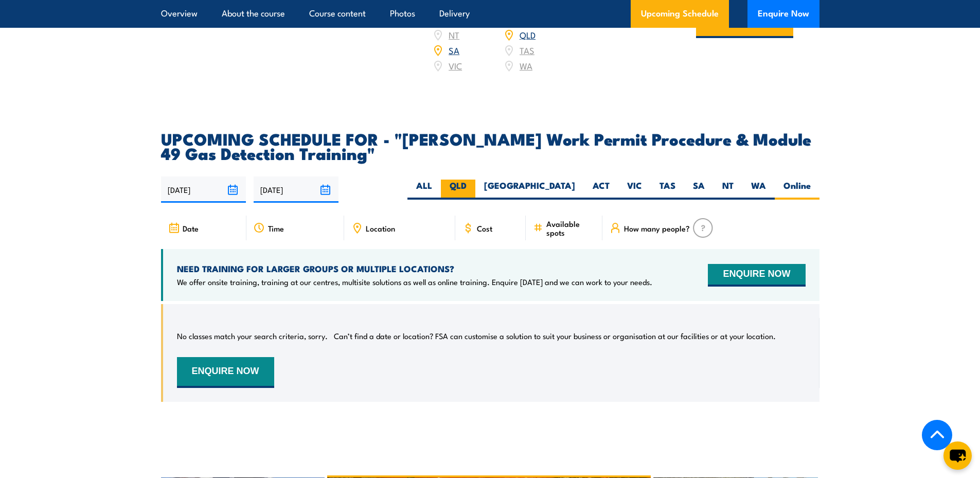 The image size is (980, 478). Describe the element at coordinates (634, 190) in the screenshot. I see `label: VIC` at that location.